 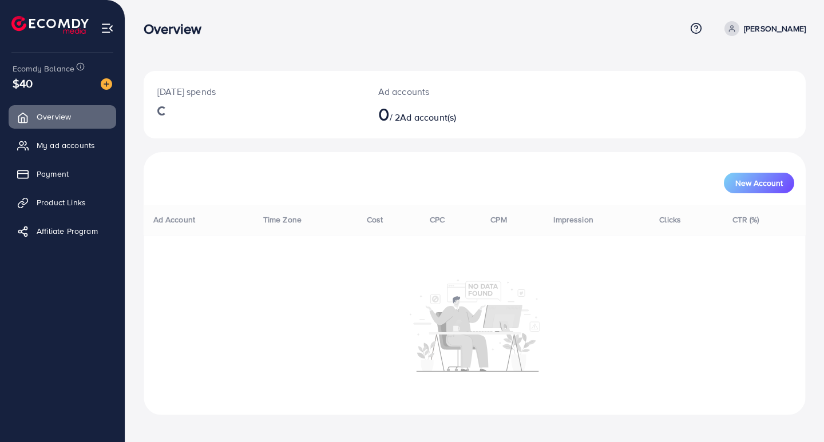 I want to click on span: Ad account(s), so click(x=428, y=117).